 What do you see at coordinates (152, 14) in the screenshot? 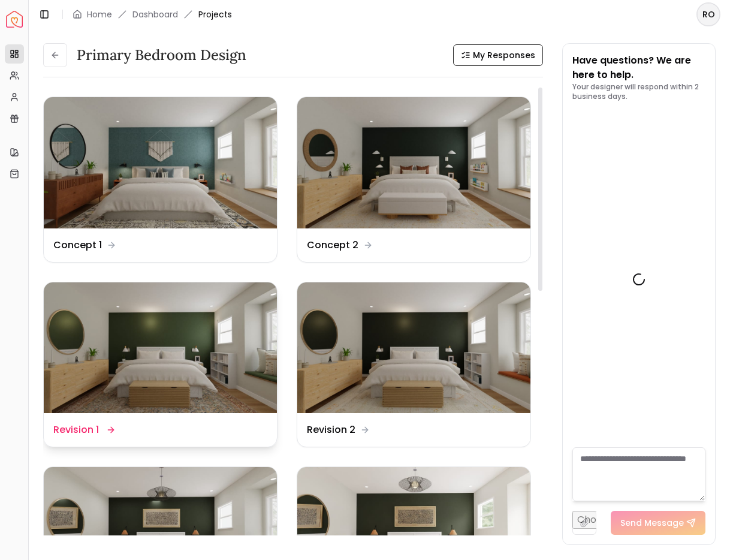
I see `nav: breadcrumb` at bounding box center [152, 14].